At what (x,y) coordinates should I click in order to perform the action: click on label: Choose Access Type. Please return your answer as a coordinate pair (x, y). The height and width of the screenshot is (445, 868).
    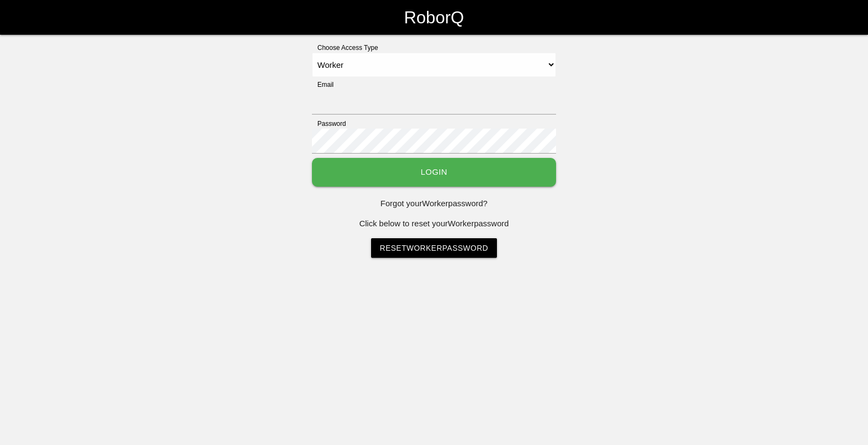
    Looking at the image, I should click on (345, 48).